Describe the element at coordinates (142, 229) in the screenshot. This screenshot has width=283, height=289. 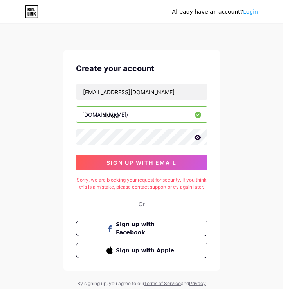
I see `button: Sign up with Facebook` at that location.